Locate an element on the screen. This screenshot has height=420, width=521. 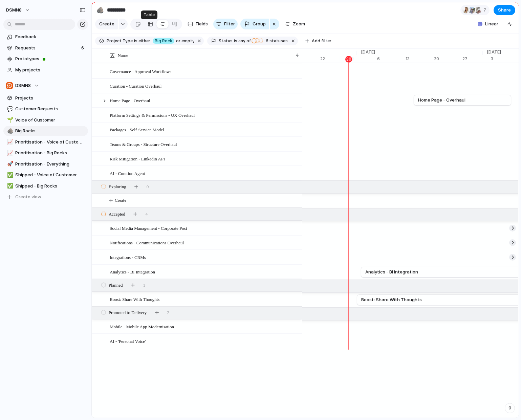
button: Big Rockor empty is located at coordinates (173, 41).